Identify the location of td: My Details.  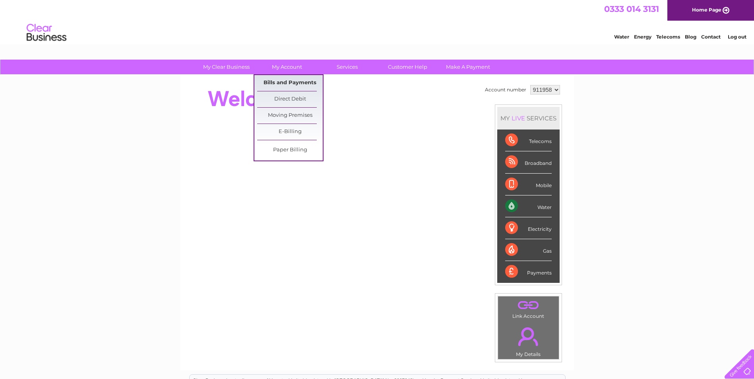
(528, 340).